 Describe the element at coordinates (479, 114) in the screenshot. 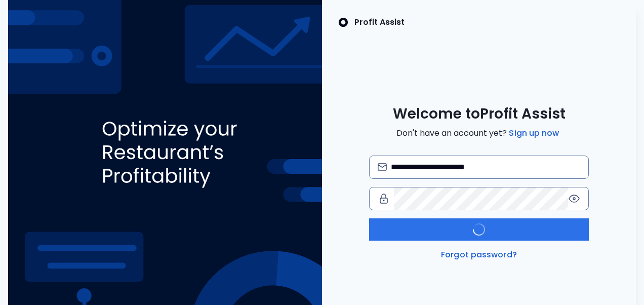

I see `span: Welcome to Profit Assist` at that location.